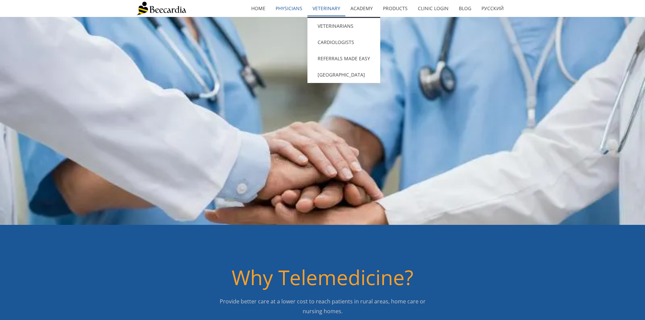 This screenshot has width=645, height=320. Describe the element at coordinates (493, 8) in the screenshot. I see `a: Русский` at that location.